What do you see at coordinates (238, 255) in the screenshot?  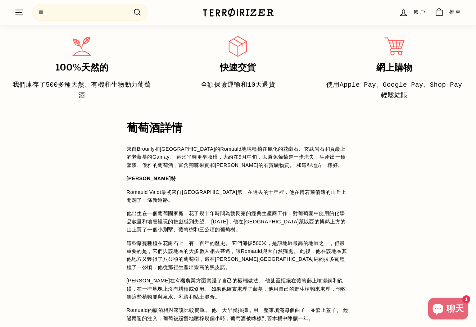 I see `p: 這些藤蔓種植在花崗石上，有一百年的歷史。 它們海拔500米，是該地區最高的地區之一，但最重要的是，它們與該地區的大多數人相去甚遠，讓Romauld與大自然獨處。 此後，他在該地區其他地方又獲得了...` at bounding box center [238, 255].